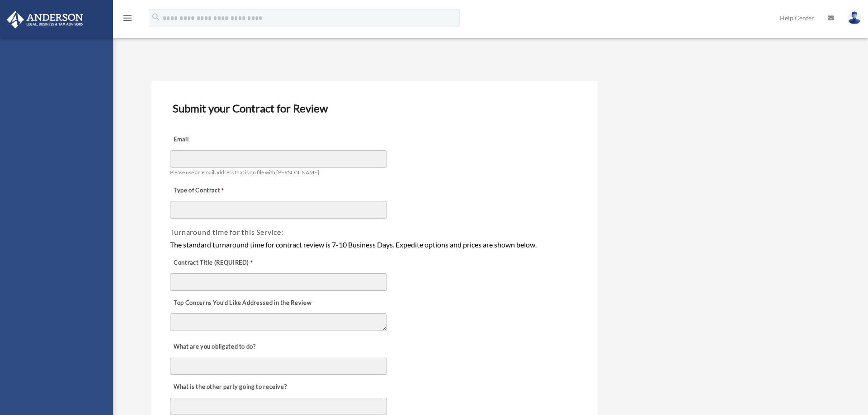 The width and height of the screenshot is (868, 415). Describe the element at coordinates (127, 19) in the screenshot. I see `a: menu` at that location.